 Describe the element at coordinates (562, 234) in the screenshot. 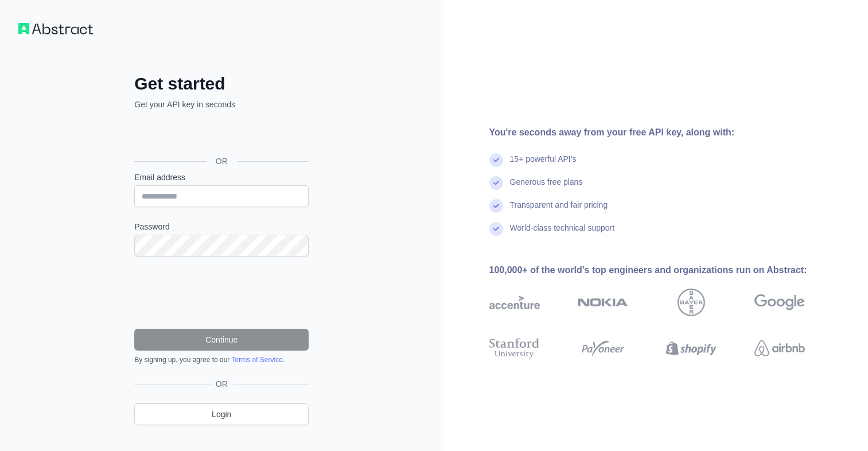

I see `div: World-class technical support` at that location.